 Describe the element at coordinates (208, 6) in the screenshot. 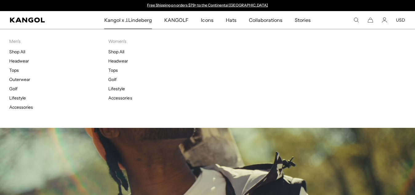

I see `div: 1 of 2` at that location.